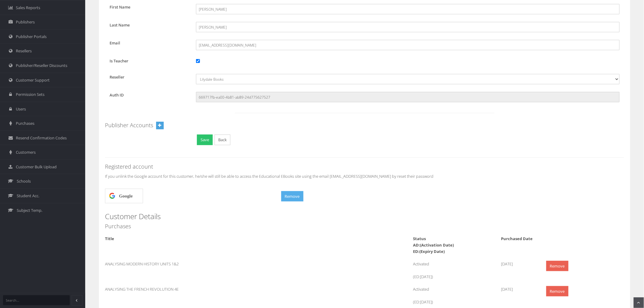 The width and height of the screenshot is (644, 308). What do you see at coordinates (24, 51) in the screenshot?
I see `span: Resellers` at bounding box center [24, 51].